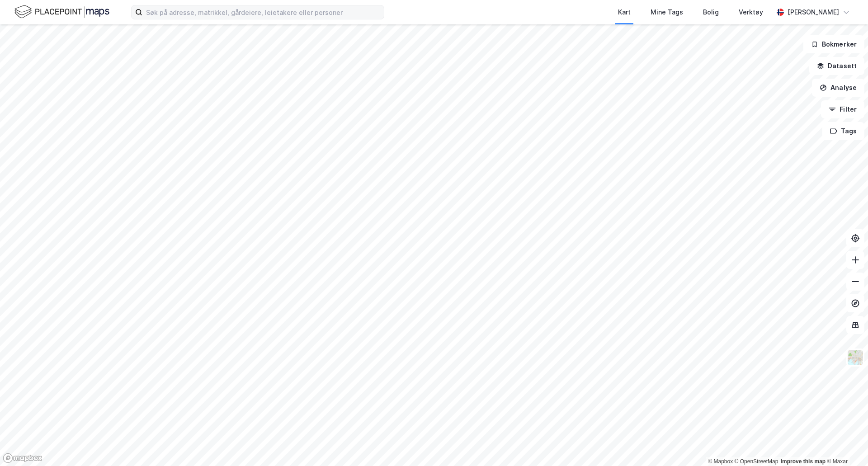 This screenshot has height=466, width=868. Describe the element at coordinates (667, 12) in the screenshot. I see `div: Mine Tags` at that location.